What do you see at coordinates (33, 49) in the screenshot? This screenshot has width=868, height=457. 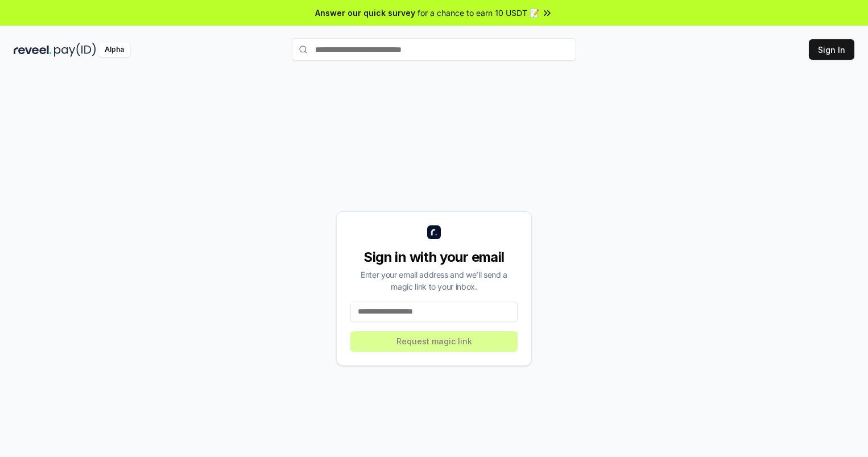 I see `img: reveel_dark` at bounding box center [33, 49].